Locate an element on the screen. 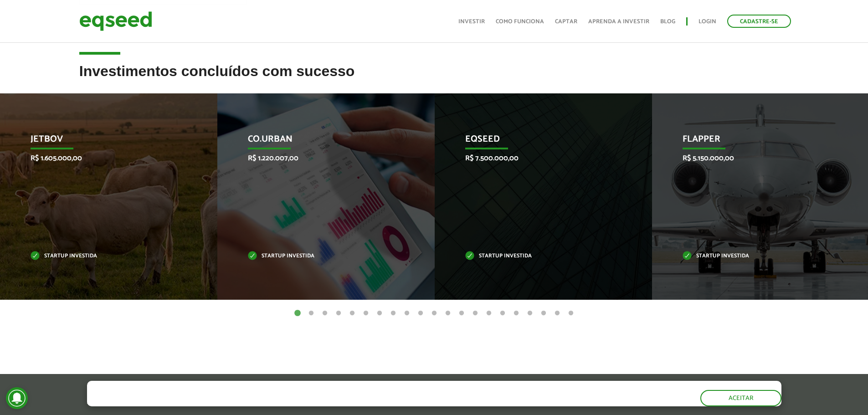 The image size is (868, 415). a: Blog is located at coordinates (667, 22).